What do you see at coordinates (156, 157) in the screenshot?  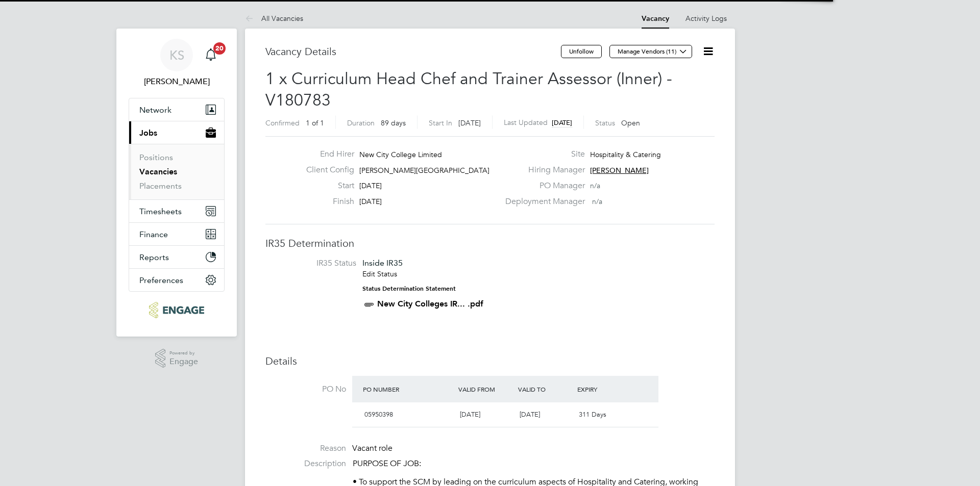 I see `a: Positions` at bounding box center [156, 157].